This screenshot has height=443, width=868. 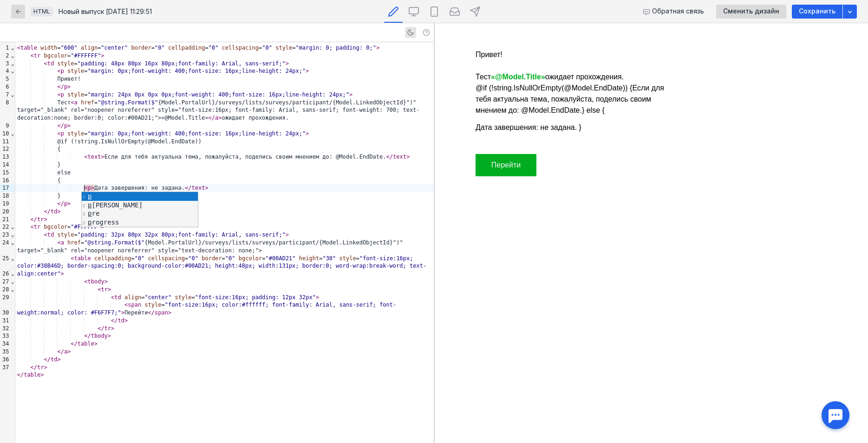 I want to click on span: "font-size:16px; color:#38B46D; border-spacing:0; background-color:#00AD21; height:48px; width:13..., so click(x=221, y=267).